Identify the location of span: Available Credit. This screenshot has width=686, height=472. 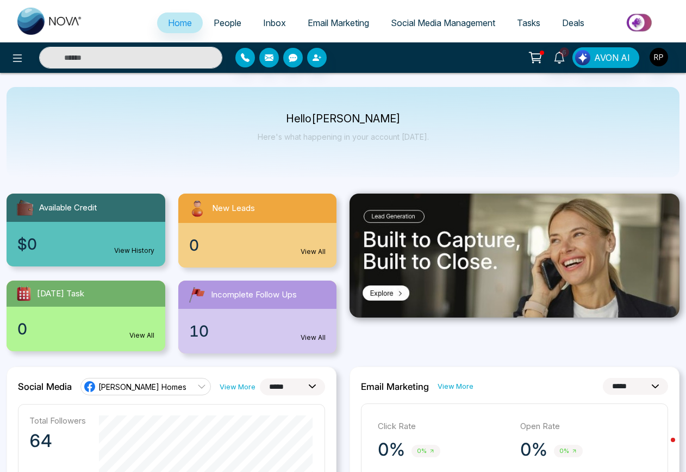
(68, 208).